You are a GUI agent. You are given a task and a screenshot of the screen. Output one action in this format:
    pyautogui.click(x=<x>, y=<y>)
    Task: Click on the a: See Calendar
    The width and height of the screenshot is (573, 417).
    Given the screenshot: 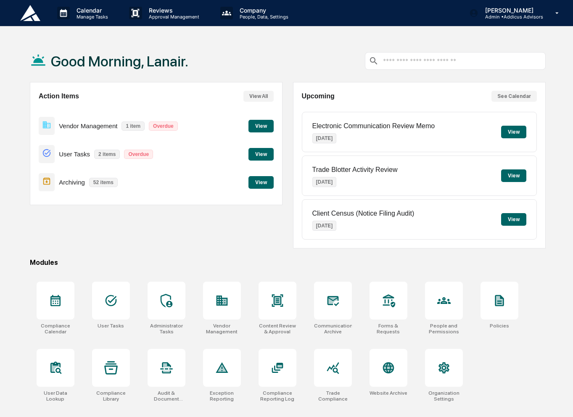 What is the action you would take?
    pyautogui.click(x=514, y=96)
    